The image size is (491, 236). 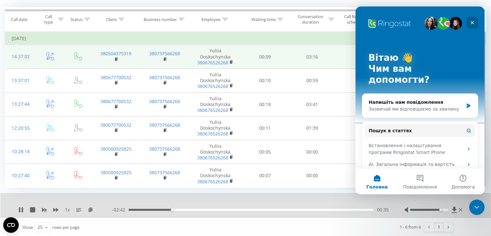 What do you see at coordinates (60, 96) in the screenshot?
I see `div: Напишіть нам повідомлення` at bounding box center [60, 96].